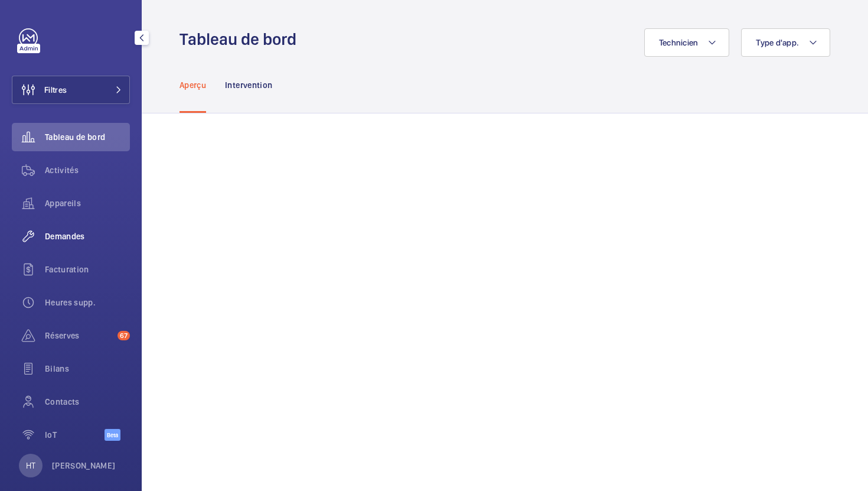  What do you see at coordinates (74, 435) in the screenshot?
I see `span: IoT` at bounding box center [74, 435].